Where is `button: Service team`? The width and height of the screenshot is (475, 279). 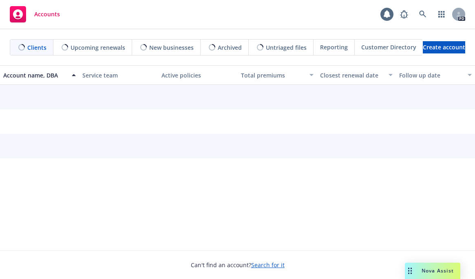 button: Service team is located at coordinates (119, 75).